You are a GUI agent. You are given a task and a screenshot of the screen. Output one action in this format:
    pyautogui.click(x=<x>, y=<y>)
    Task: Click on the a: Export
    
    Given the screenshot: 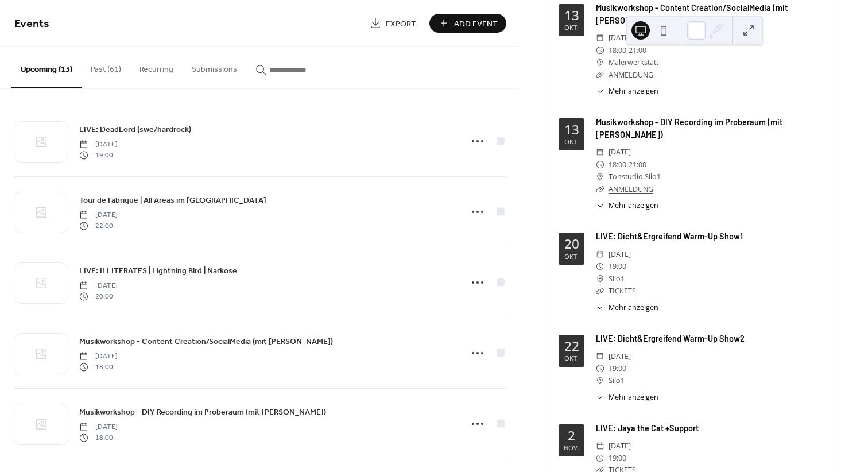 What is the action you would take?
    pyautogui.click(x=393, y=23)
    